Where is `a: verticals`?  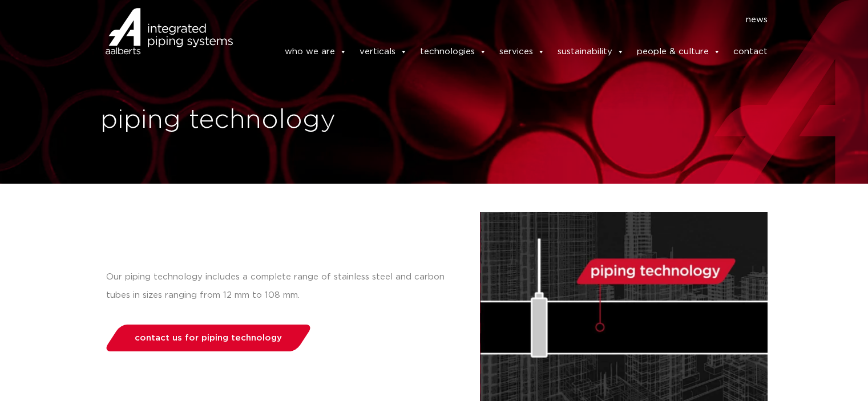
a: verticals is located at coordinates (384, 52).